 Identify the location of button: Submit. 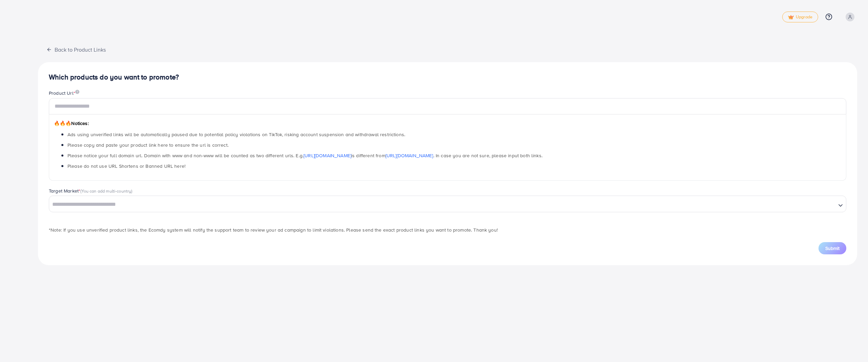
(833, 248).